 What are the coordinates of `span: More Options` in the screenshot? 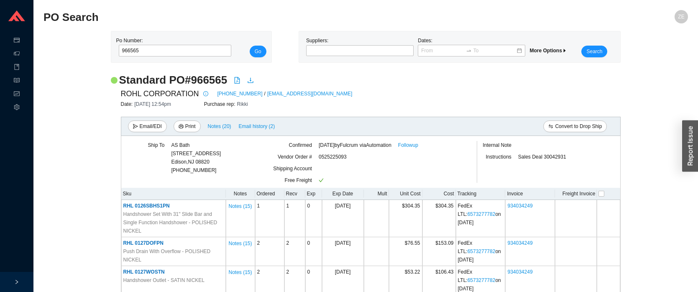 It's located at (548, 51).